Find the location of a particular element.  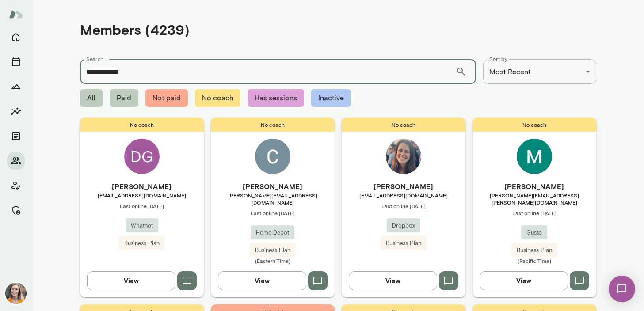

span: Home Depot is located at coordinates (272, 233).